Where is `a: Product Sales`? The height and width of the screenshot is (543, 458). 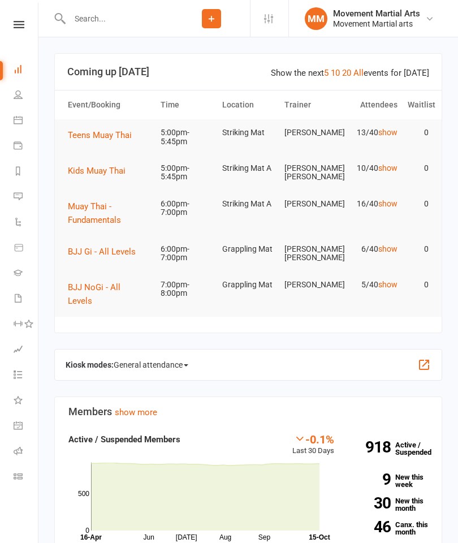
a: Product Sales is located at coordinates (26, 248).